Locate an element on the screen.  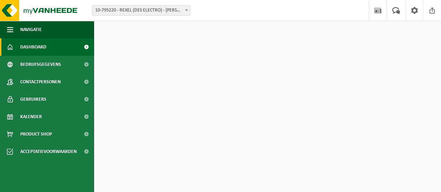
span: Gebruikers is located at coordinates (33, 99).